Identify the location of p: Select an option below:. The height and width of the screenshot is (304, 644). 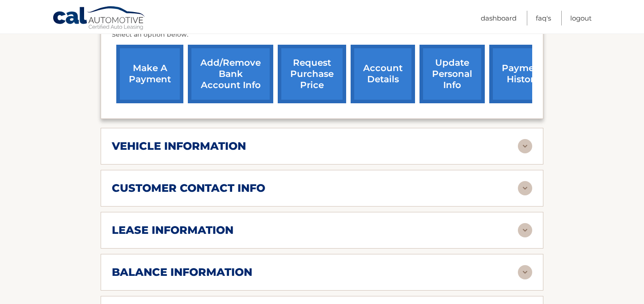
(322, 35).